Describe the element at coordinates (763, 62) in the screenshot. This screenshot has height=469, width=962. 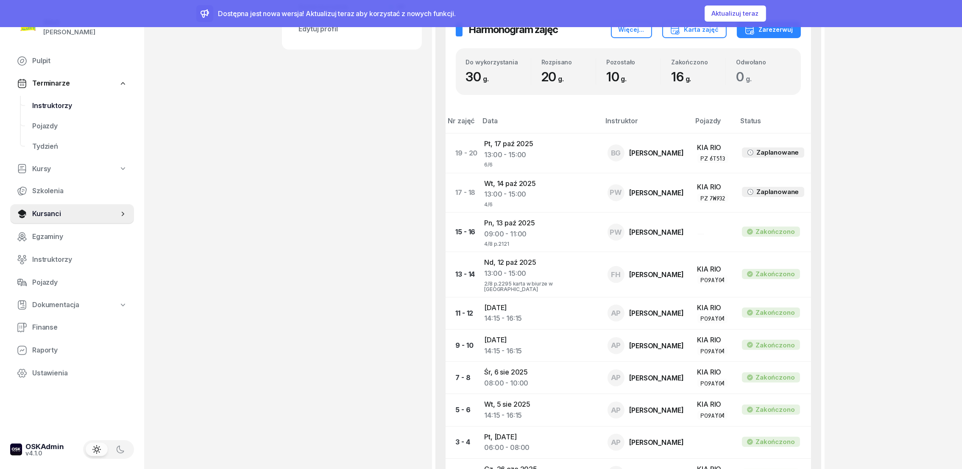
I see `div: Odwołano` at that location.